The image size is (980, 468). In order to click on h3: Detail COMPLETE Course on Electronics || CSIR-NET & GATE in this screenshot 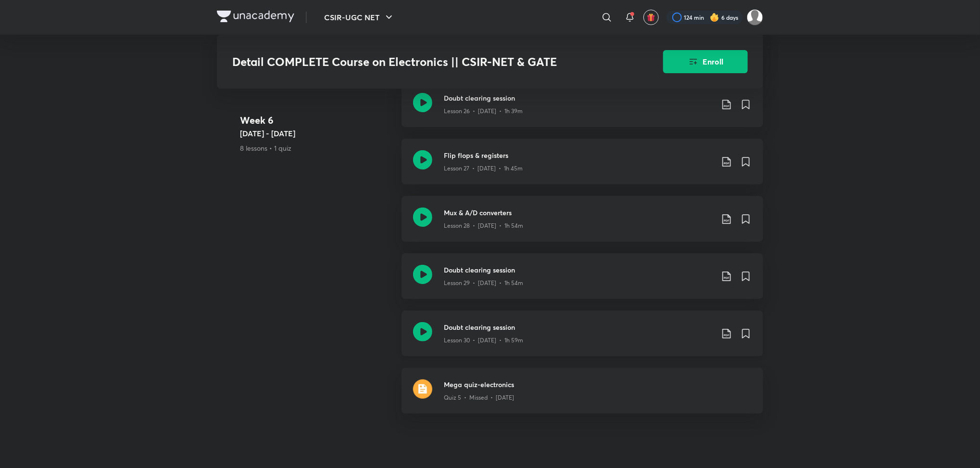, I will do `click(420, 62)`.